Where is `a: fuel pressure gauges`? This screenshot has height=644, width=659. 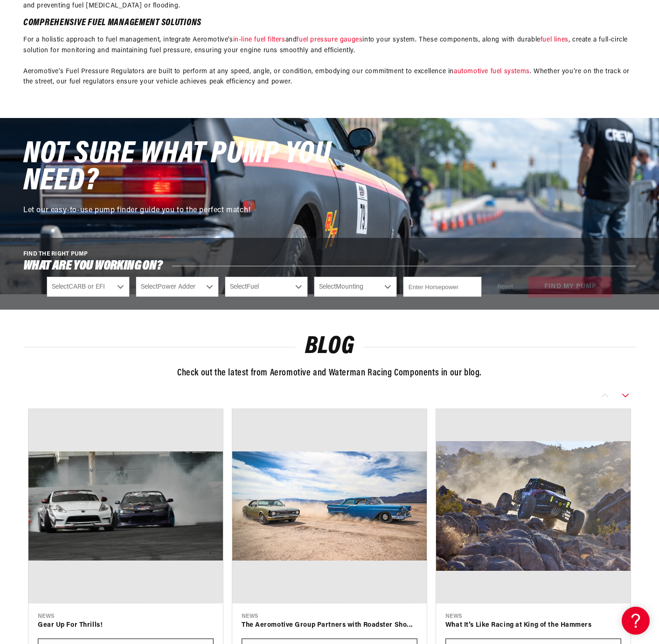 a: fuel pressure gauges is located at coordinates (330, 40).